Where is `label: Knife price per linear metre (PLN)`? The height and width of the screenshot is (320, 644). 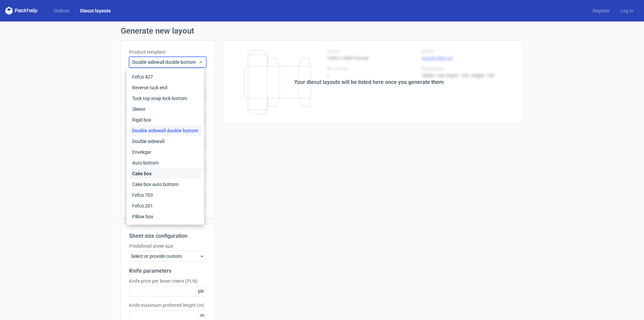
label: Knife price per linear metre (PLN) is located at coordinates (168, 281).